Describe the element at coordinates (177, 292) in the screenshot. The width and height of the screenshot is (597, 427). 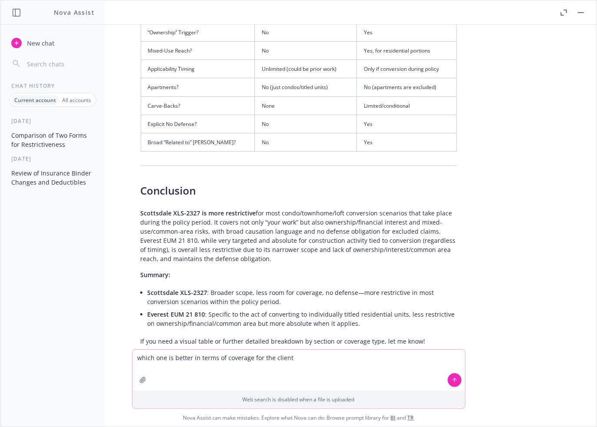
I see `span: Scottsdale XLS-2327` at that location.